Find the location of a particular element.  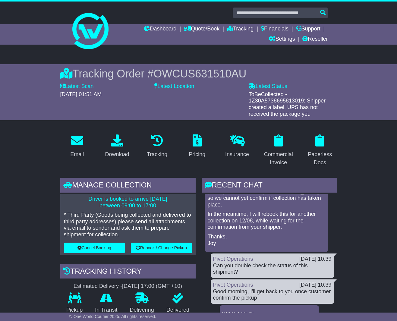

a: Insurance is located at coordinates (237, 146).